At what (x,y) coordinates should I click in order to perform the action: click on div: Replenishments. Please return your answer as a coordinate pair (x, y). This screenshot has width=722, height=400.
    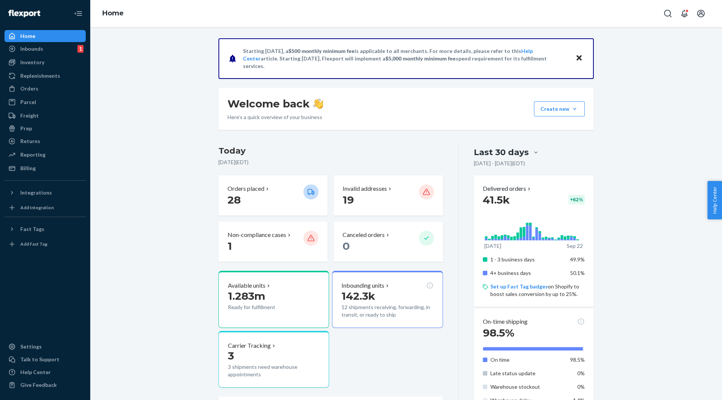
    Looking at the image, I should click on (40, 76).